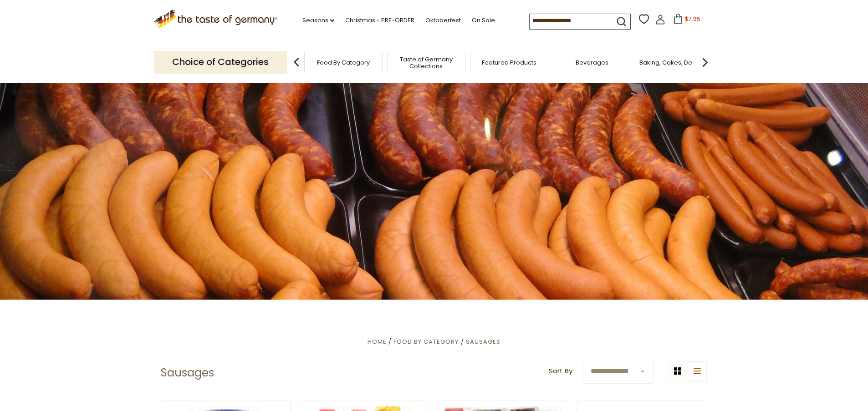 This screenshot has width=868, height=411. Describe the element at coordinates (483, 341) in the screenshot. I see `a: Sausages` at that location.